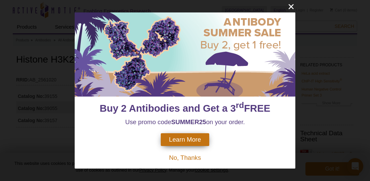 This screenshot has width=370, height=181. I want to click on span: No, Thanks, so click(185, 158).